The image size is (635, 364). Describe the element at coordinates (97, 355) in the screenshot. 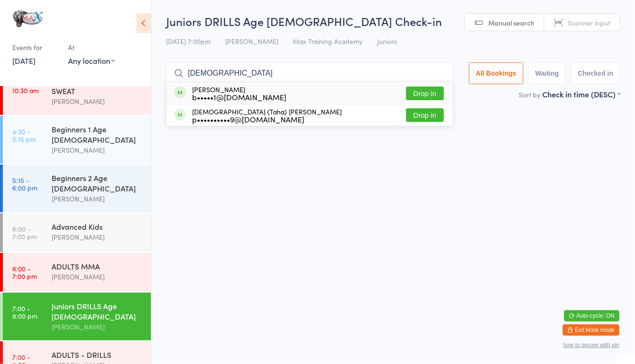

I see `div: ADULTS - DRILLS` at that location.